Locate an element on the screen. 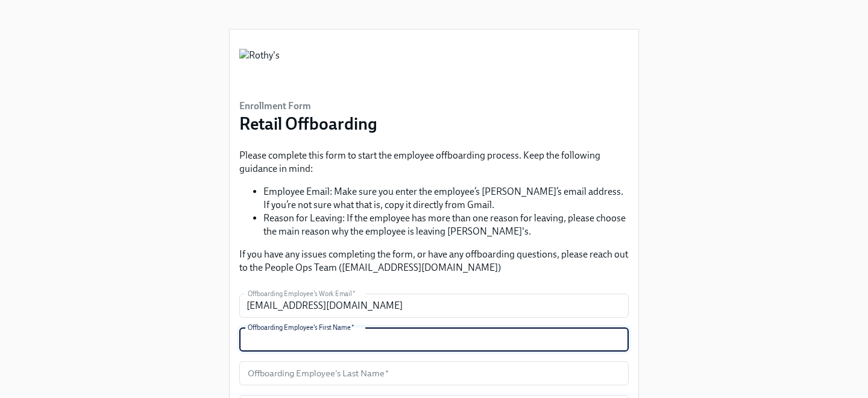  p: If you have any issues completing the form, or have any offboarding questions, please reach out t... is located at coordinates (434, 261).